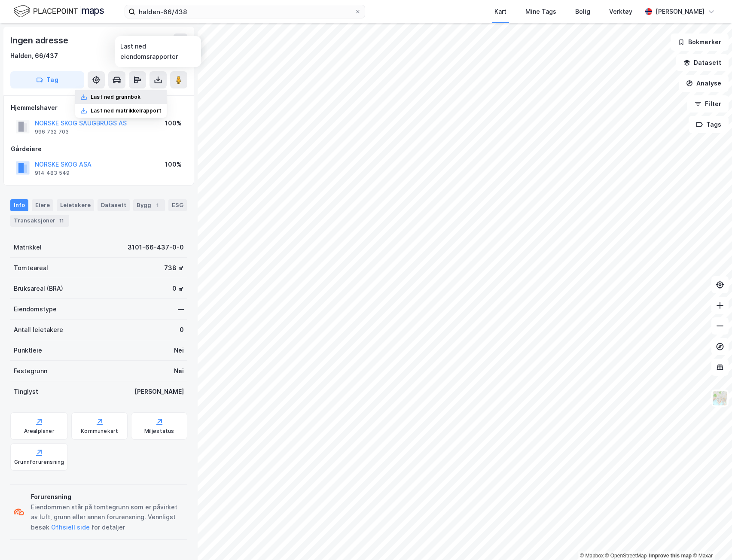  What do you see at coordinates (38, 330) in the screenshot?
I see `div: Antall leietakere` at bounding box center [38, 330].